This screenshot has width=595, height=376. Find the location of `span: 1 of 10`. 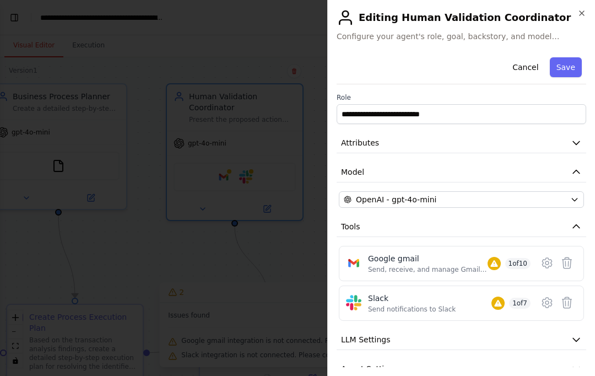

span: 1 of 10 is located at coordinates (518, 264).